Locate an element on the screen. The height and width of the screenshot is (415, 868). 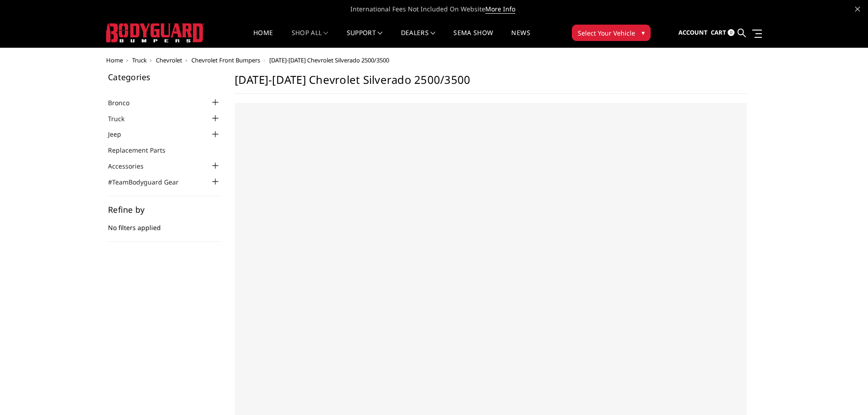
span: Chevrolet is located at coordinates (169, 60).